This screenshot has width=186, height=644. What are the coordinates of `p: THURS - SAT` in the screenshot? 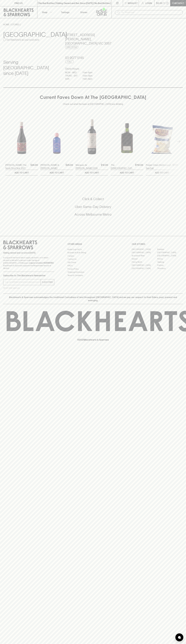 It's located at (72, 76).